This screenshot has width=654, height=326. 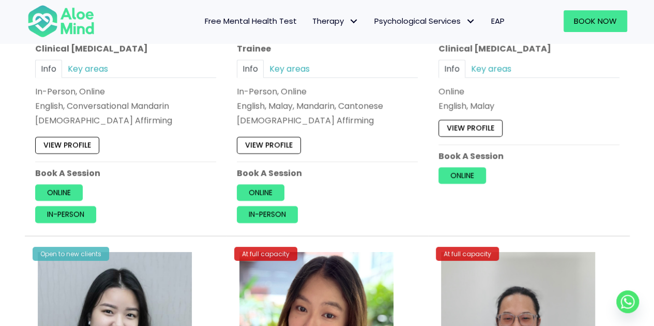 I want to click on a: Book Now, so click(x=595, y=21).